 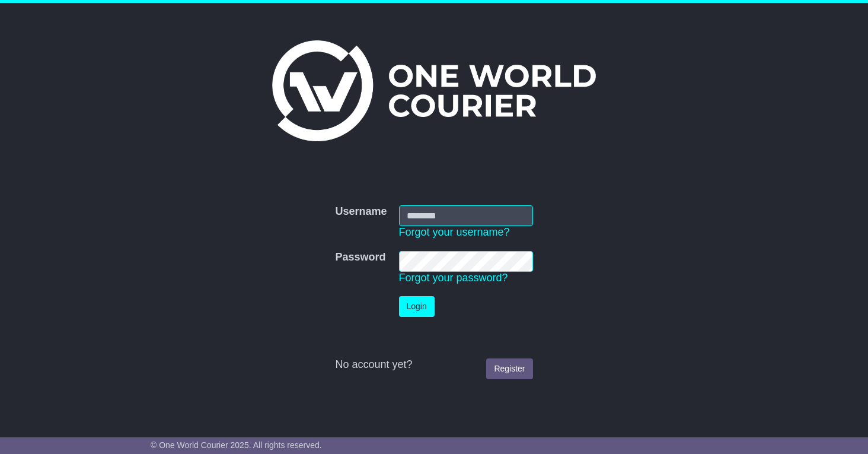 I want to click on span: © One World Courier 2025. All rights reserved., so click(x=236, y=445).